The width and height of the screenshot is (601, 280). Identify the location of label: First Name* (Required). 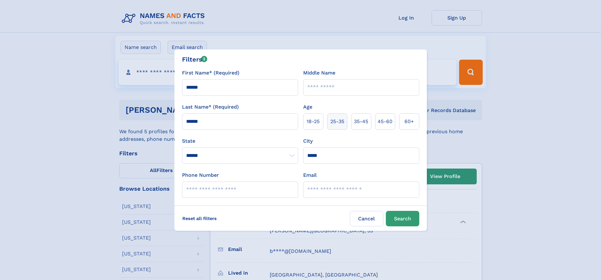
(211, 73).